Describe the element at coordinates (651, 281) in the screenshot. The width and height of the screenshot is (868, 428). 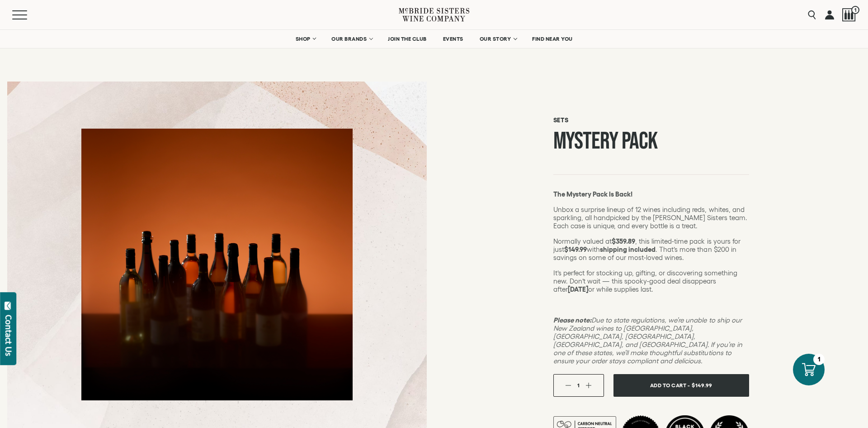
I see `p: It’s perfect for stocking up, gifting, or discovering something new. Don’t wait — this spooky-goo...` at that location.